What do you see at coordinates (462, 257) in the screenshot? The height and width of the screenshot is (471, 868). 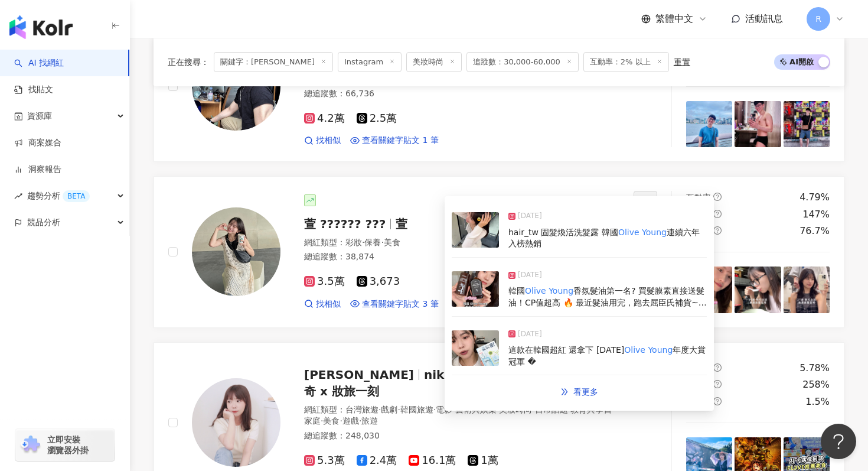 I see `div: 總追蹤數 ： 38,874` at bounding box center [462, 257].